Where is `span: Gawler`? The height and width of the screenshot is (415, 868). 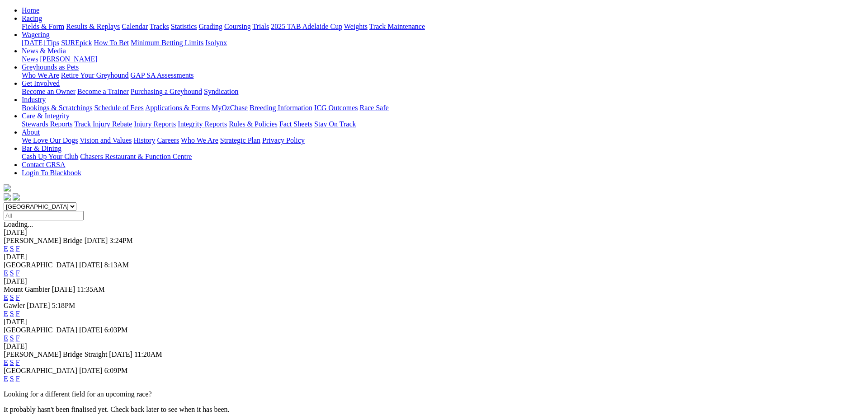
span: Gawler is located at coordinates (14, 305).